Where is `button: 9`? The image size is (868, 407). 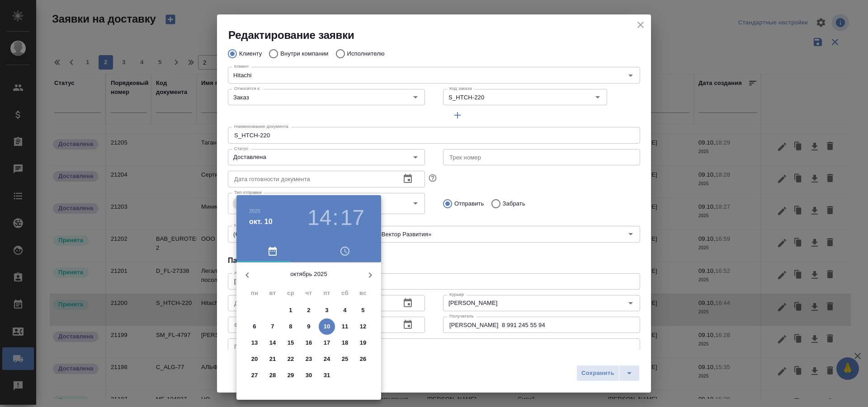
button: 9 is located at coordinates (309, 327).